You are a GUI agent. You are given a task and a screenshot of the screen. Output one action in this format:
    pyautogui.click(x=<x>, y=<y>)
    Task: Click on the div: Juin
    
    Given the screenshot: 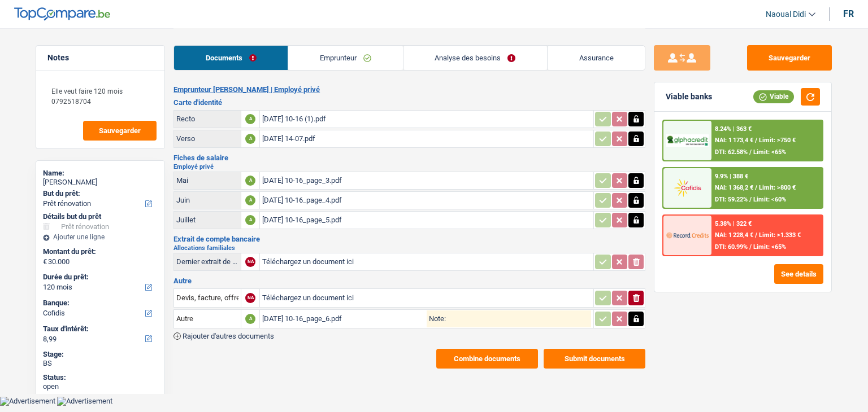 What is the action you would take?
    pyautogui.click(x=207, y=200)
    